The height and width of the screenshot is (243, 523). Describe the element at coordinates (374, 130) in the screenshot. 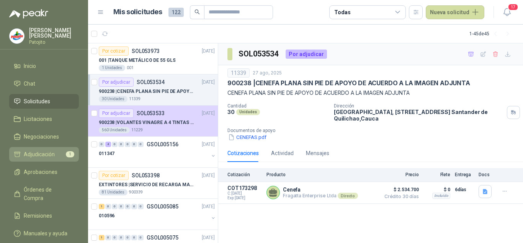

I see `p: Documentos de apoyo` at that location.